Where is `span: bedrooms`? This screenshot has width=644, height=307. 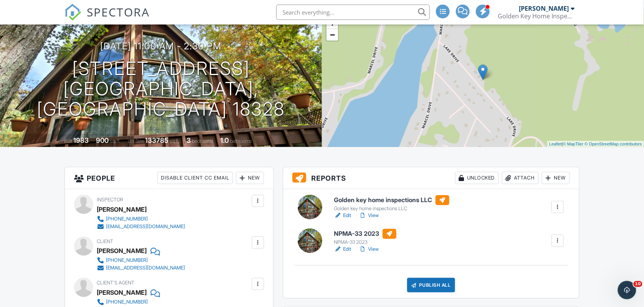 span: bedrooms is located at coordinates (202, 141).